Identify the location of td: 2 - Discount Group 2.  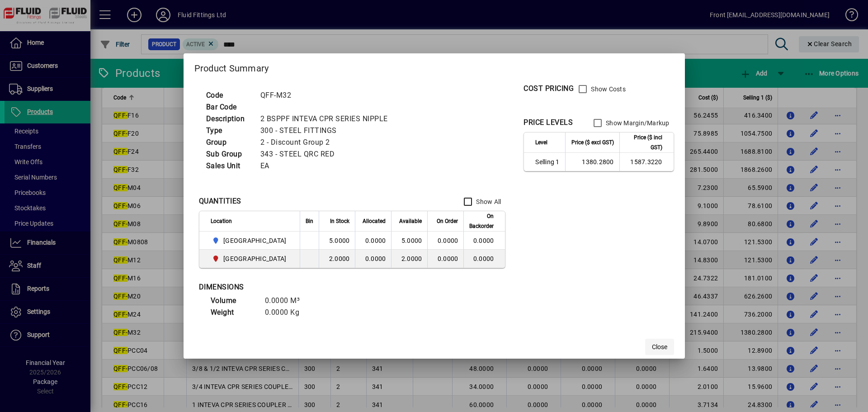
(327, 142).